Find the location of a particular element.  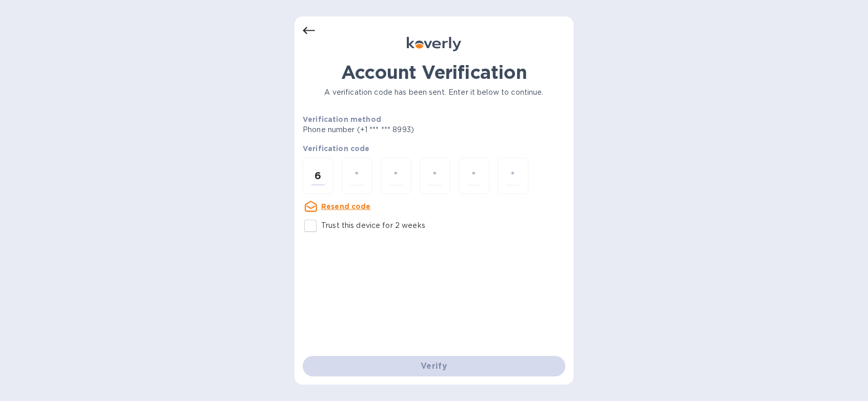

p: A verification code has been sent. Enter it below to continue. is located at coordinates (434, 92).